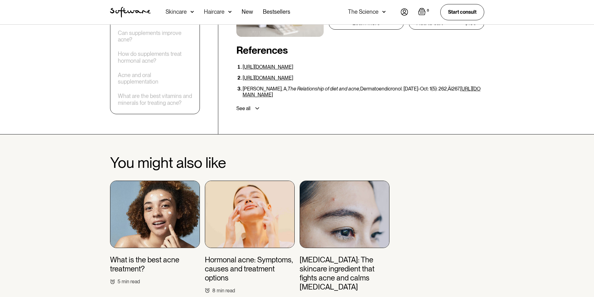 The image size is (594, 297). Describe the element at coordinates (155, 57) in the screenshot. I see `a: How do supplements treat hormonal acne?` at that location.